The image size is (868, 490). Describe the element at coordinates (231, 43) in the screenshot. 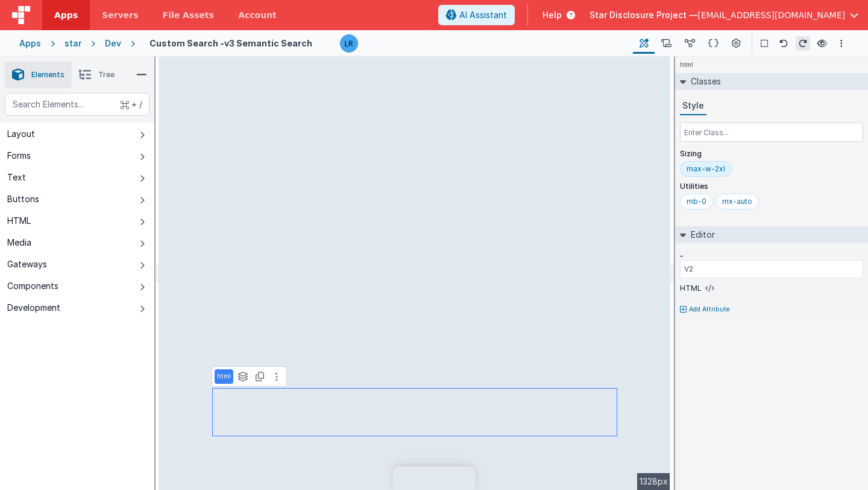

I see `h4: Custom Search -v3 Semantic Search` at that location.